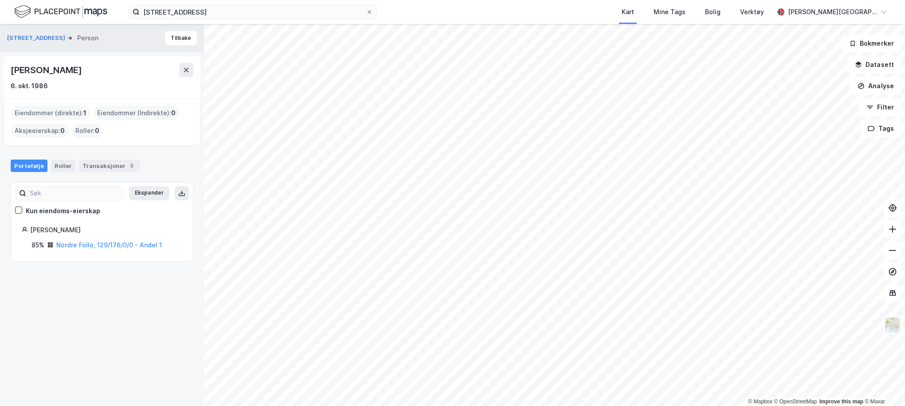 Image resolution: width=905 pixels, height=406 pixels. What do you see at coordinates (63, 166) in the screenshot?
I see `div: Roller` at bounding box center [63, 166].